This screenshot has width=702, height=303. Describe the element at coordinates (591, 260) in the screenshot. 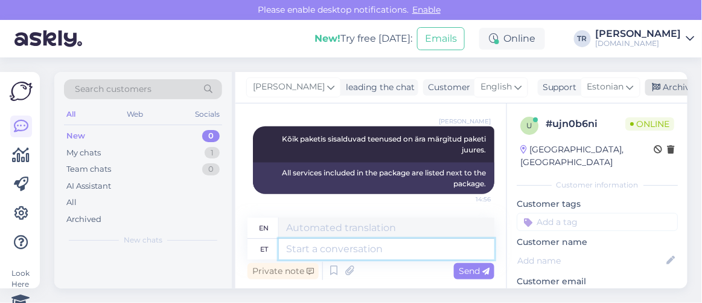

I see `input: Add name` at that location.